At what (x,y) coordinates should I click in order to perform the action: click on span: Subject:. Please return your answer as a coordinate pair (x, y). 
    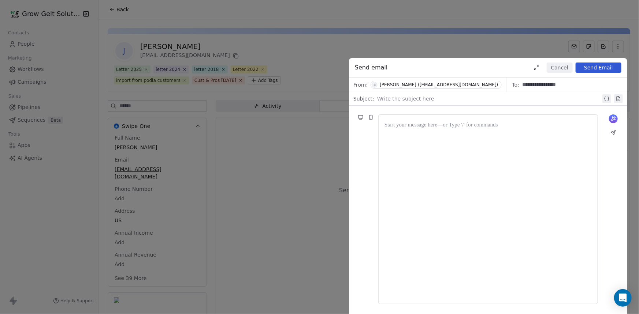
    Looking at the image, I should click on (363, 100).